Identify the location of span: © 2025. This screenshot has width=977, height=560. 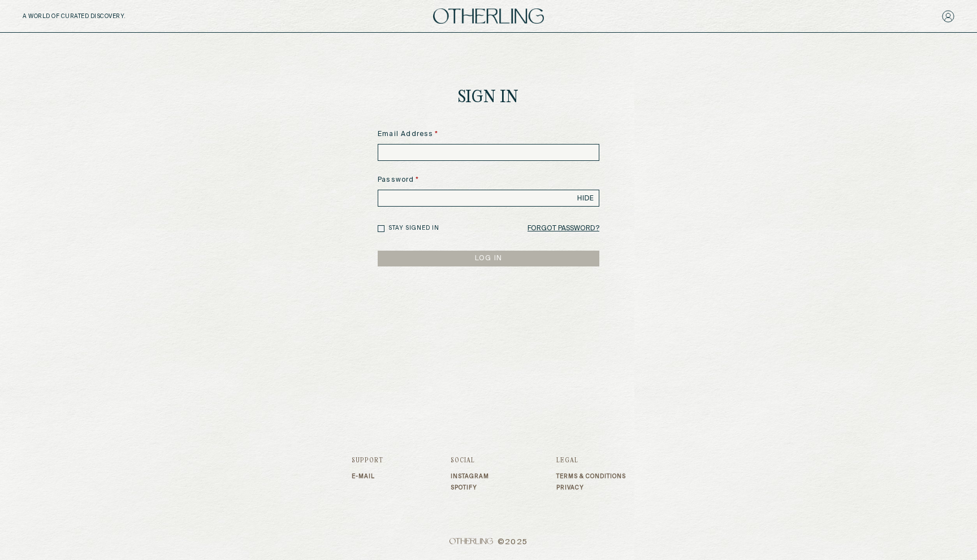
(488, 542).